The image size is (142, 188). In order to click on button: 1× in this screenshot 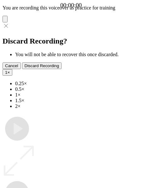, I will do `click(7, 72)`.